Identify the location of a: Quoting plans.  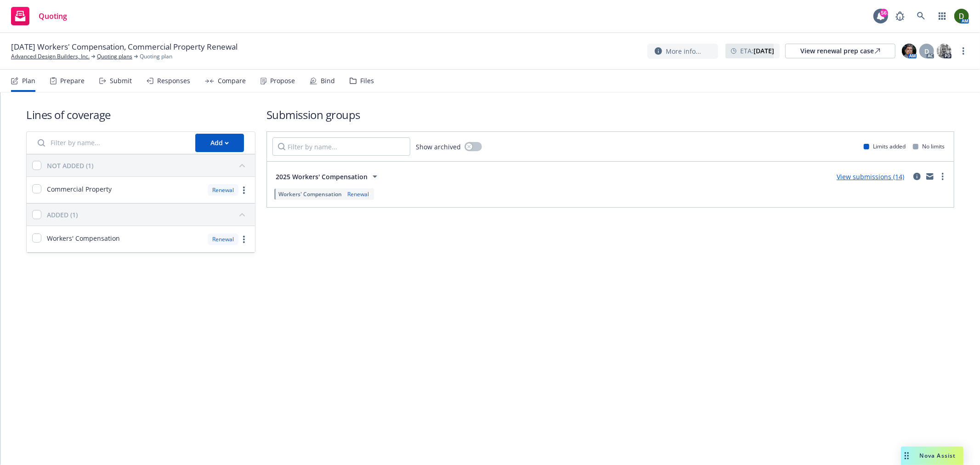
(114, 57).